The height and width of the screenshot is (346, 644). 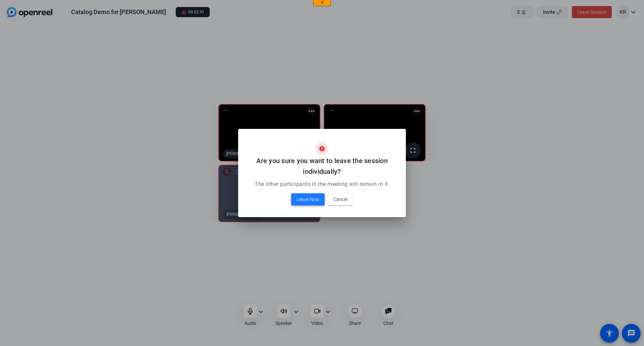 What do you see at coordinates (18, 6) in the screenshot?
I see `img: kevrettl` at bounding box center [18, 6].